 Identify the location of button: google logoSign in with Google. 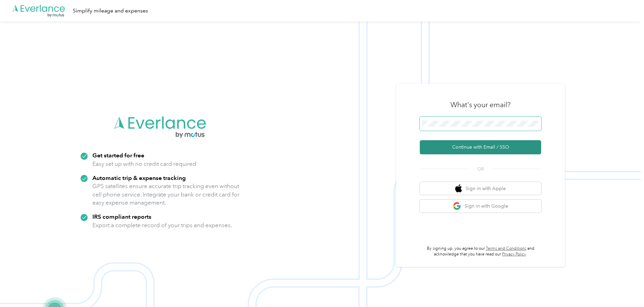
(481, 206).